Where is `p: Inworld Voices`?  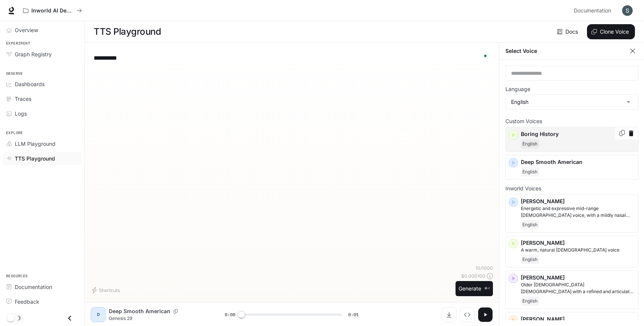
p: Inworld Voices is located at coordinates (572, 189).